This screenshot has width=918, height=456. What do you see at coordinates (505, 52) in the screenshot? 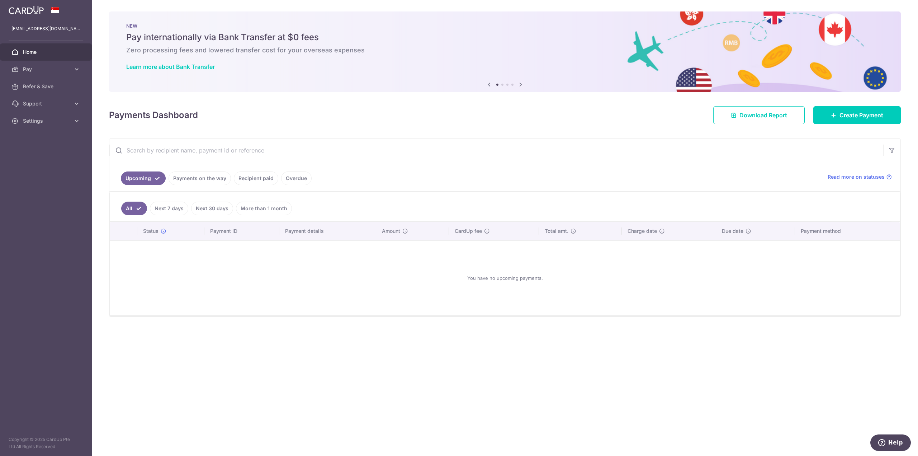
I see `img: Bank transfer banner` at bounding box center [505, 52].